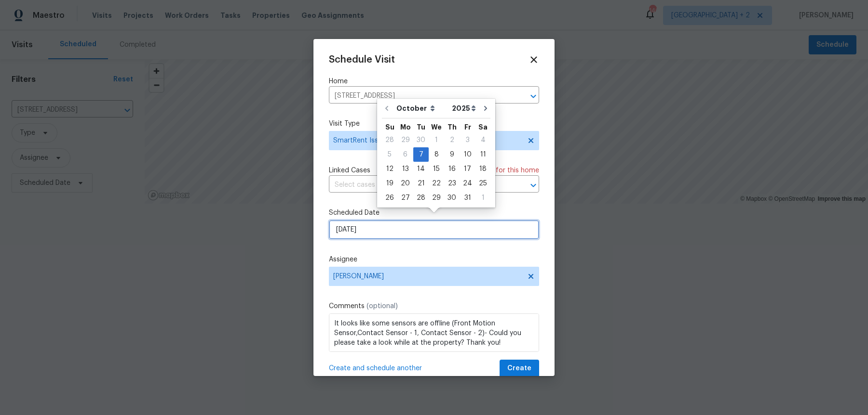 This screenshot has width=868, height=415. Describe the element at coordinates (420, 185) in the screenshot. I see `input: Select cases` at that location.